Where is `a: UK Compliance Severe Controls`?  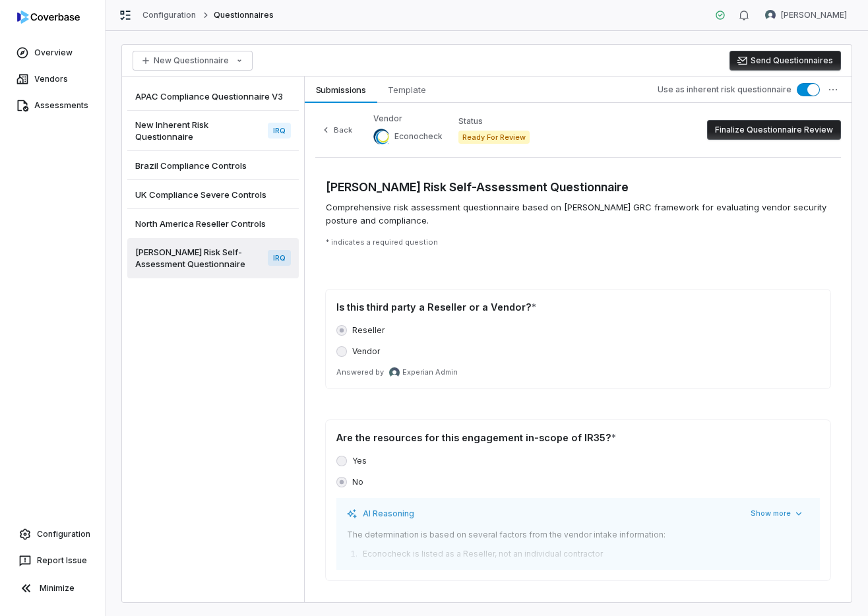
a: UK Compliance Severe Controls is located at coordinates (213, 195).